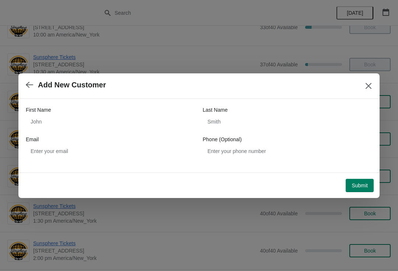 Image resolution: width=398 pixels, height=271 pixels. Describe the element at coordinates (38, 110) in the screenshot. I see `label: First Name` at that location.